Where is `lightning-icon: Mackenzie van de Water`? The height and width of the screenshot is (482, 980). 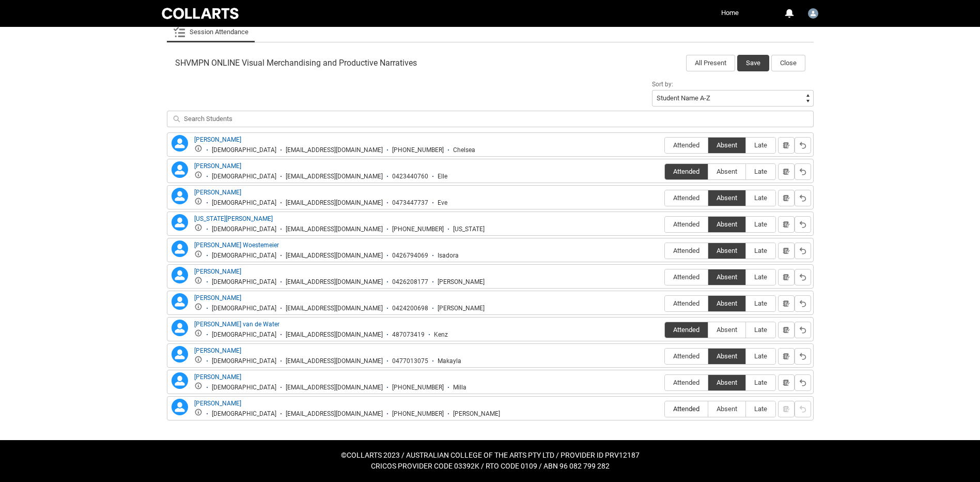 lightning-icon: Mackenzie van de Water is located at coordinates (180, 327).